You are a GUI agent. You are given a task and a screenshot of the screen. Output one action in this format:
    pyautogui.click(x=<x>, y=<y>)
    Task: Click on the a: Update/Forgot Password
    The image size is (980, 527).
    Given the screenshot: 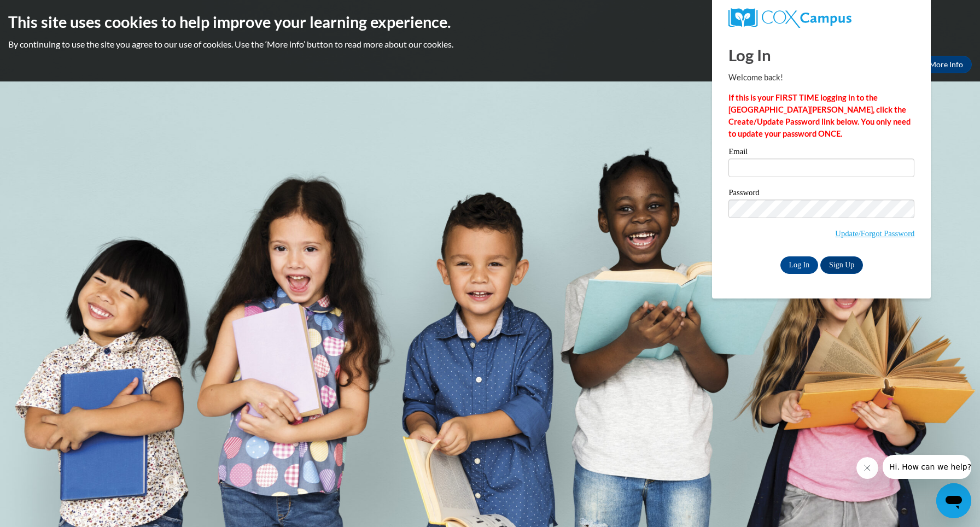 What is the action you would take?
    pyautogui.click(x=875, y=234)
    